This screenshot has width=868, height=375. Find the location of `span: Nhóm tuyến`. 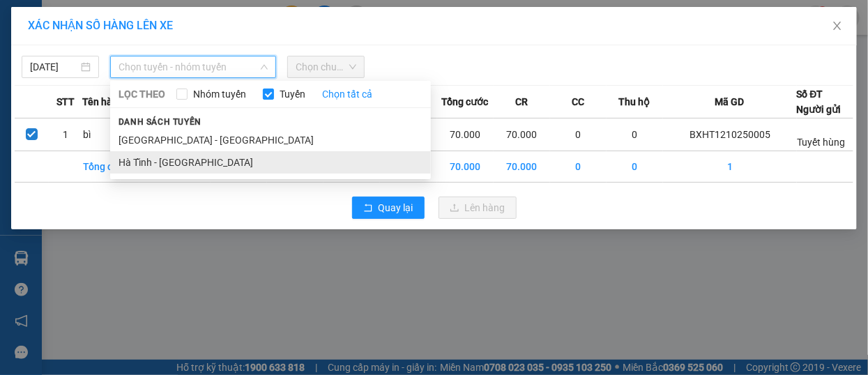

span: Nhóm tuyến is located at coordinates (219, 95).